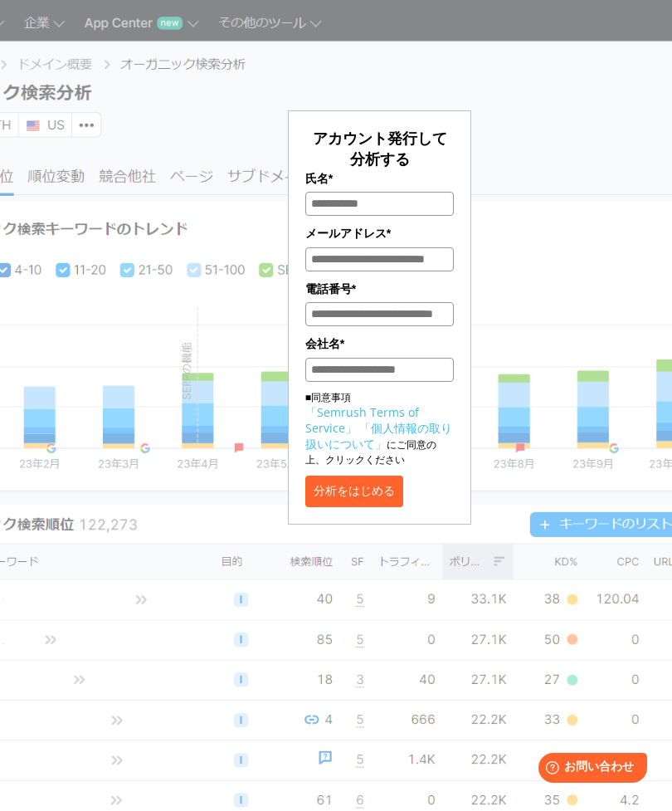  What do you see at coordinates (361, 420) in the screenshot?
I see `a: 「Semrush Terms of Service」` at bounding box center [361, 420].